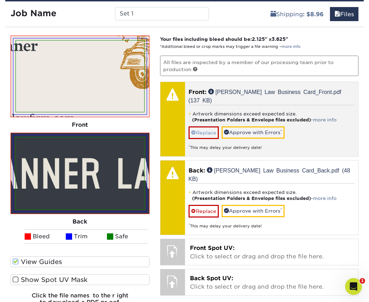  Describe the element at coordinates (198, 92) in the screenshot. I see `span: Front:` at that location.